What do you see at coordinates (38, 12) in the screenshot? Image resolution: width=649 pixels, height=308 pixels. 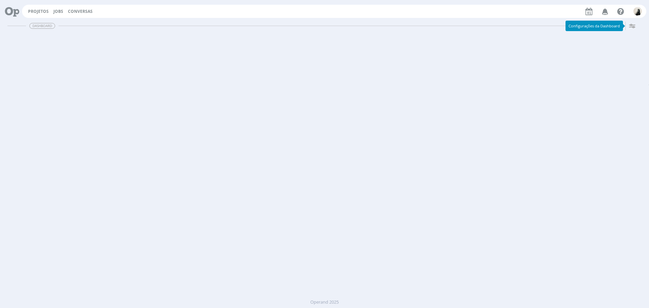 I see `button: Projetos` at bounding box center [38, 12].